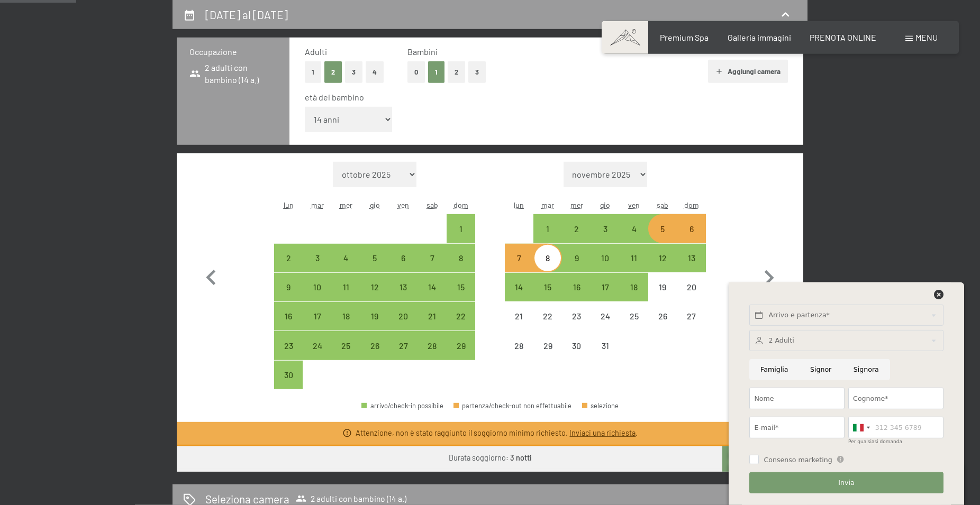  I want to click on div: Sun Nov 01 2026, so click(461, 228).